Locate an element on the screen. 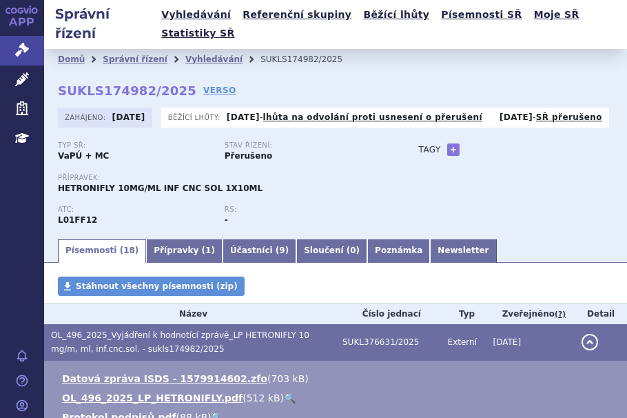 This screenshot has height=418, width=627. p: Stav řízení: is located at coordinates (301, 145).